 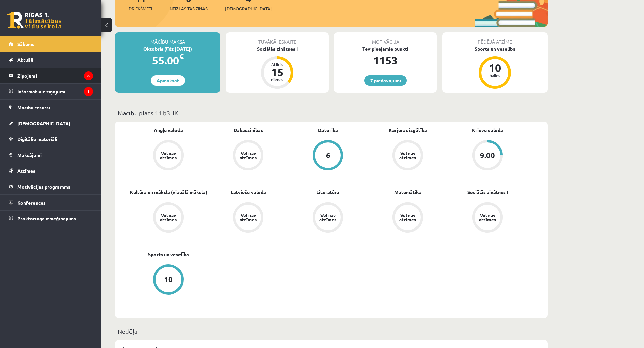 What do you see at coordinates (386, 49) in the screenshot?
I see `div: Tev pieejamie punkti` at bounding box center [386, 49].